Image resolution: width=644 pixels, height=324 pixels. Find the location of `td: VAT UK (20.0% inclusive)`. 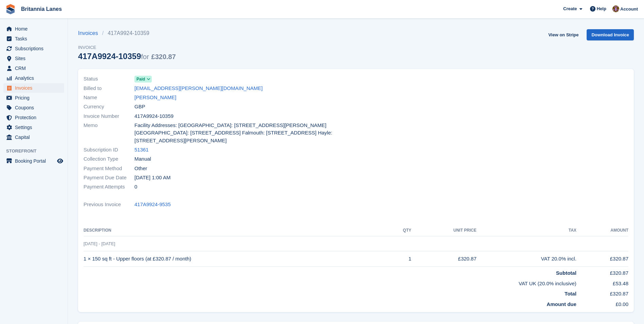

td: VAT UK (20.0% inclusive) is located at coordinates (330, 282).